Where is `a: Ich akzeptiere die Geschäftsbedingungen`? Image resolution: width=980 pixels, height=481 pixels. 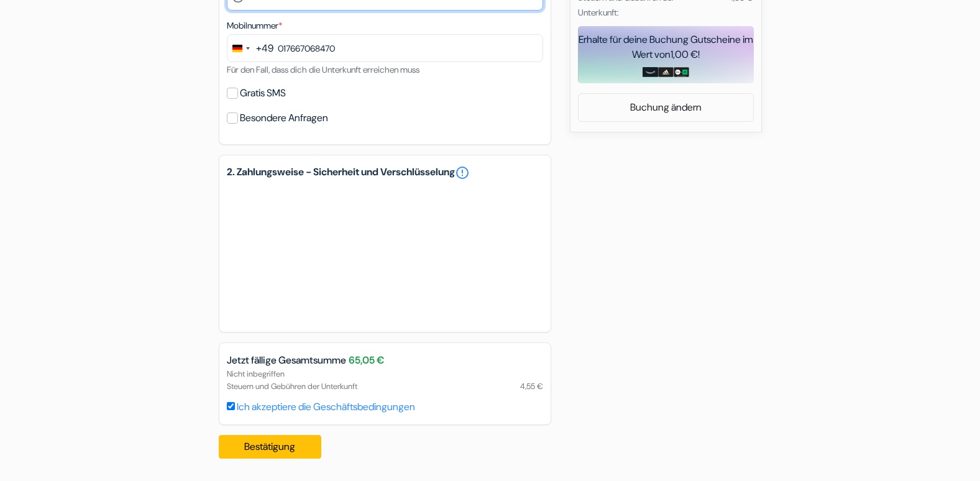 a: Ich akzeptiere die Geschäftsbedingungen is located at coordinates (325, 406).